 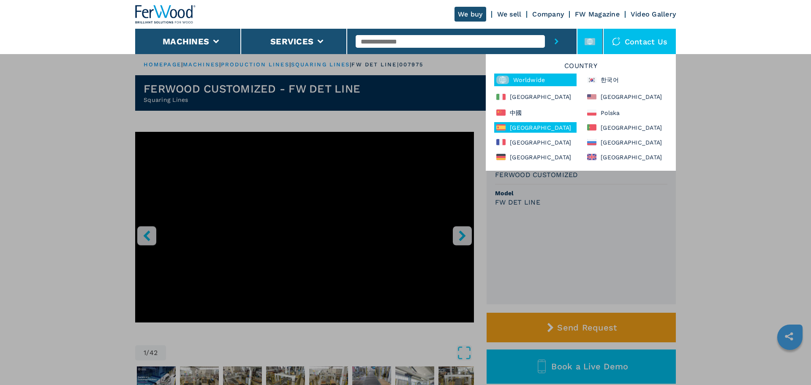 What do you see at coordinates (626, 80) in the screenshot?
I see `div: 한국어` at bounding box center [626, 80].